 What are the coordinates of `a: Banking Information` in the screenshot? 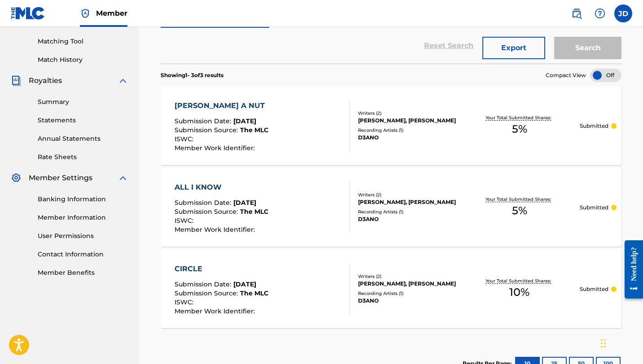 It's located at (83, 199).